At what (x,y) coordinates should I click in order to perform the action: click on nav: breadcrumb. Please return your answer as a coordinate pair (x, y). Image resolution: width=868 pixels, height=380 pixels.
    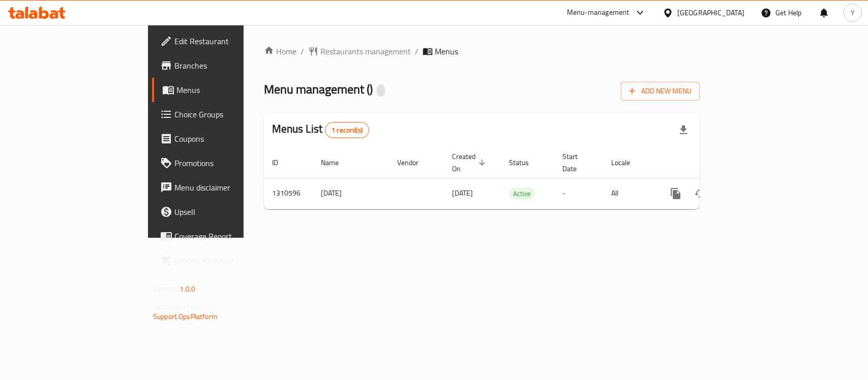
    Looking at the image, I should click on (482, 51).